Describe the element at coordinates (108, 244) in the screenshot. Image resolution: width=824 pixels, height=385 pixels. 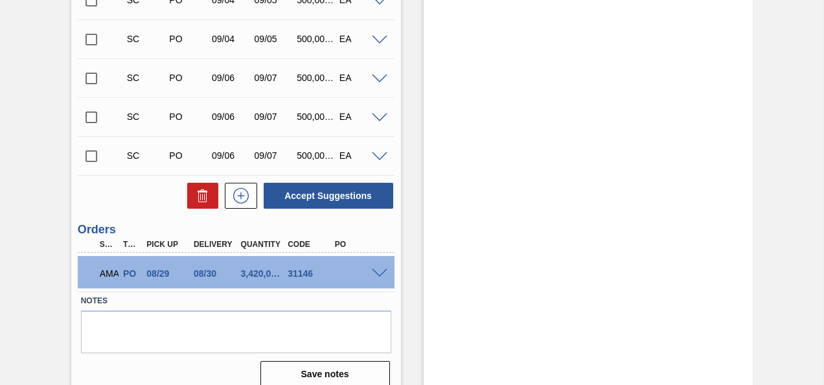
I see `div: Step` at that location.